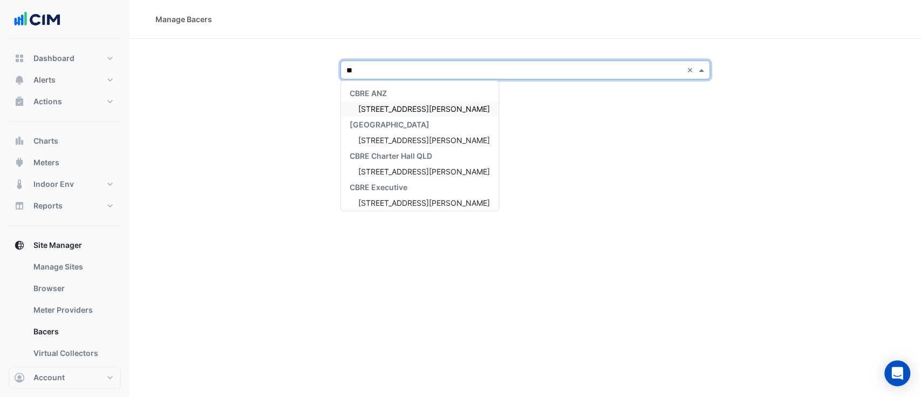  Describe the element at coordinates (420, 146) in the screenshot. I see `div: Options List` at that location.